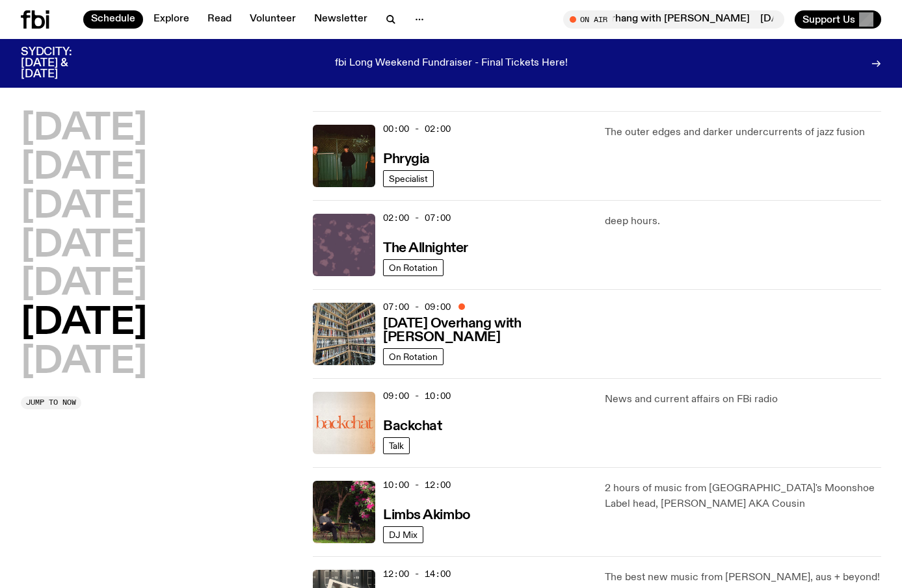 The width and height of the screenshot is (902, 588). Describe the element at coordinates (344, 512) in the screenshot. I see `img: Jackson sits at an outdoor table, legs crossed and gazing at a black and brown dog also sitting a...` at that location.